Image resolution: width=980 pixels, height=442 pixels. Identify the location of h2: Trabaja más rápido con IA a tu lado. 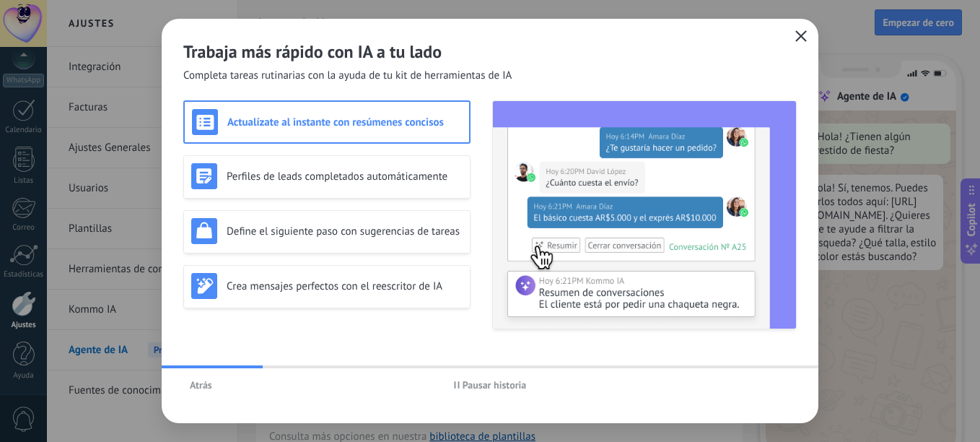
(490, 51).